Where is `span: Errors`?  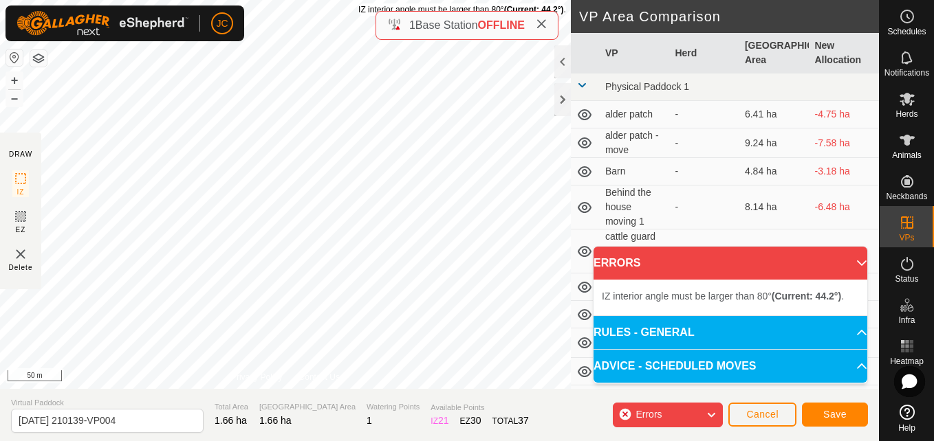 span: Errors is located at coordinates (648, 415).